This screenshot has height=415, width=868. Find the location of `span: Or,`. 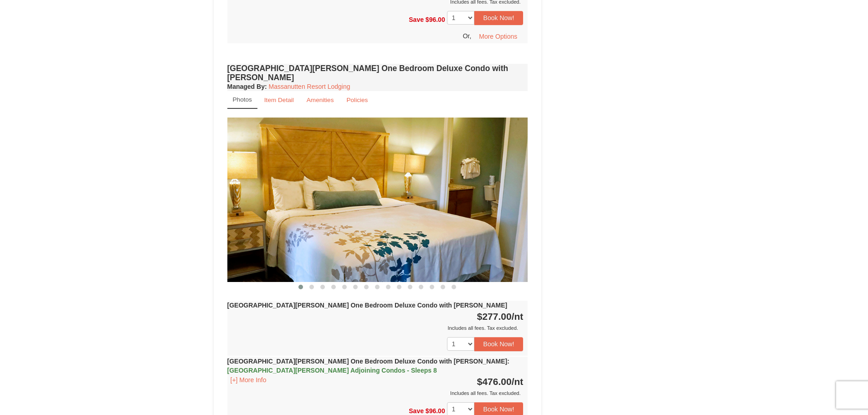

span: Or, is located at coordinates (467, 36).